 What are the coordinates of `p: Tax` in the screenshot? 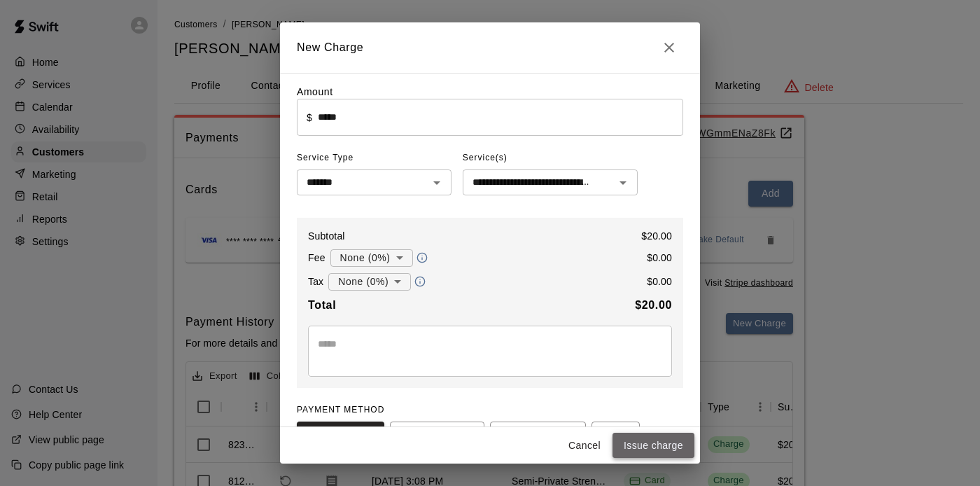 It's located at (316, 281).